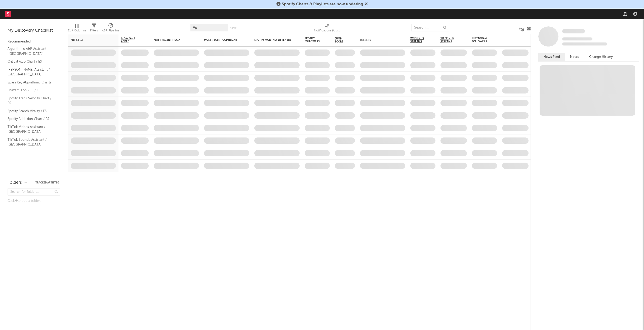 This screenshot has height=330, width=644. Describe the element at coordinates (366, 4) in the screenshot. I see `span: Dismiss` at that location.